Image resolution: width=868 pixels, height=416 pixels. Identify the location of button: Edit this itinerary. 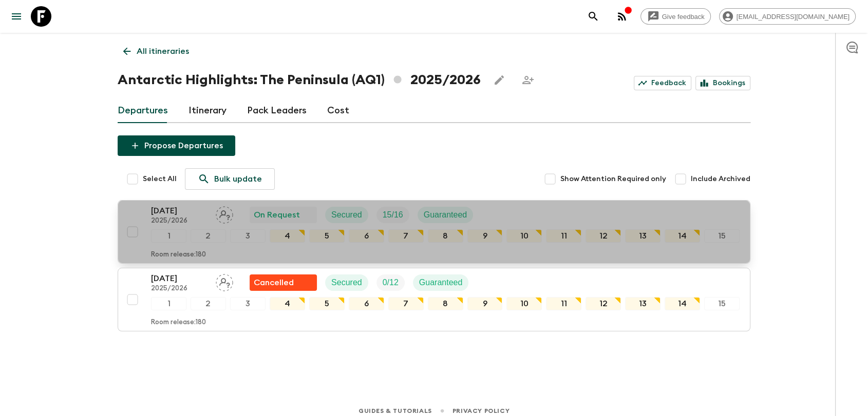
(499, 80).